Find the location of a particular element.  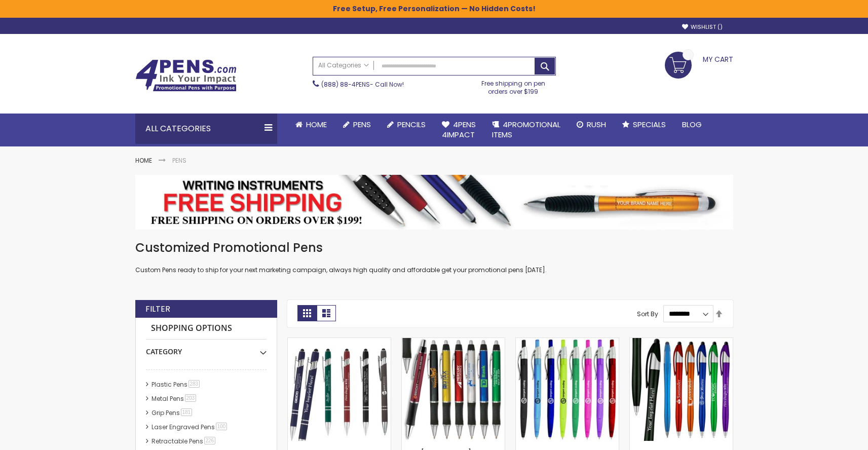

a: Preston Translucent Pen is located at coordinates (567, 341).